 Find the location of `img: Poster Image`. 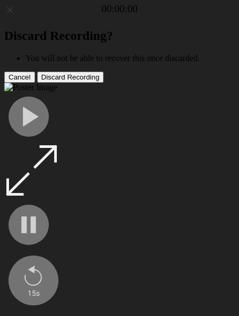

img: Poster Image is located at coordinates (31, 88).